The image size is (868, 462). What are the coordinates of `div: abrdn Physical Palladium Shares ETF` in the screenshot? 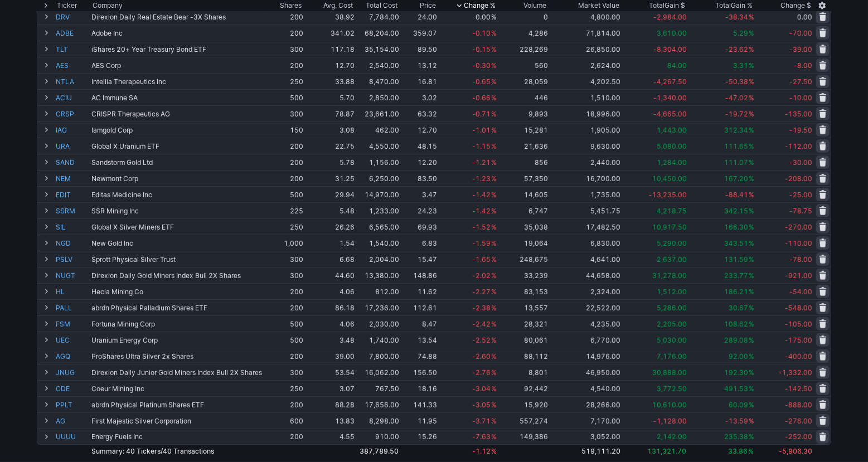 It's located at (178, 308).